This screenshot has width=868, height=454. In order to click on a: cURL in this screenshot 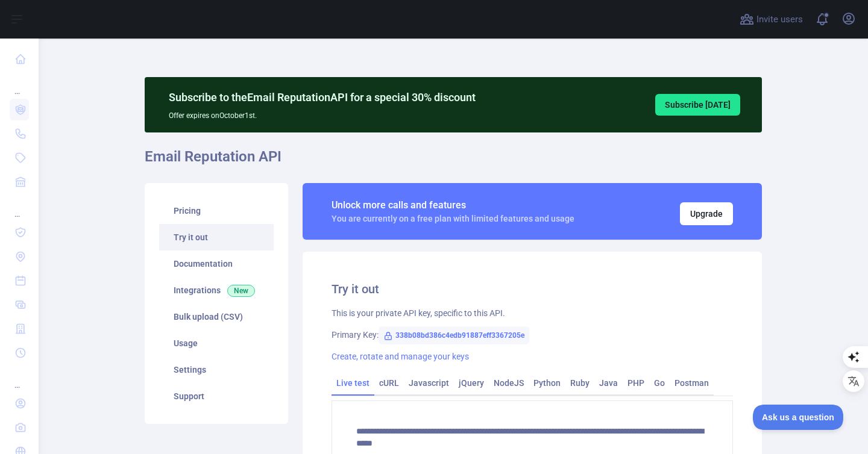, I will do `click(389, 383)`.